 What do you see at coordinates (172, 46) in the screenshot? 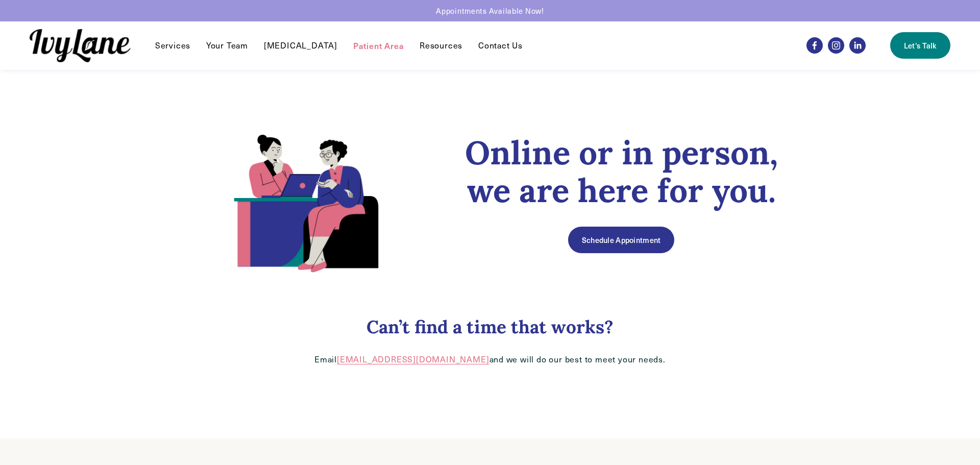
I see `span: Services` at bounding box center [172, 46].